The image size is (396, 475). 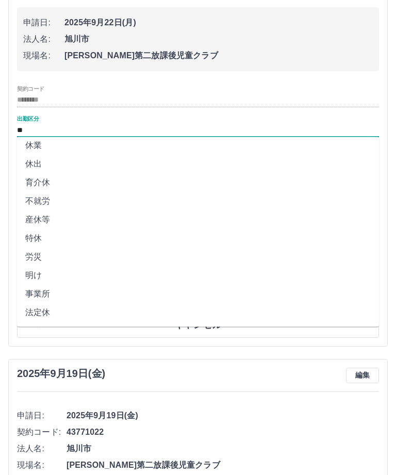 What do you see at coordinates (61, 373) in the screenshot?
I see `h3: 2025年9月19日(金)` at bounding box center [61, 373].